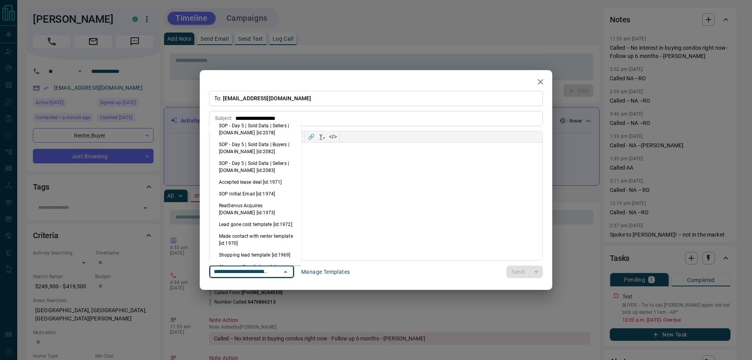 This screenshot has width=752, height=360. I want to click on button: Close, so click(285, 272).